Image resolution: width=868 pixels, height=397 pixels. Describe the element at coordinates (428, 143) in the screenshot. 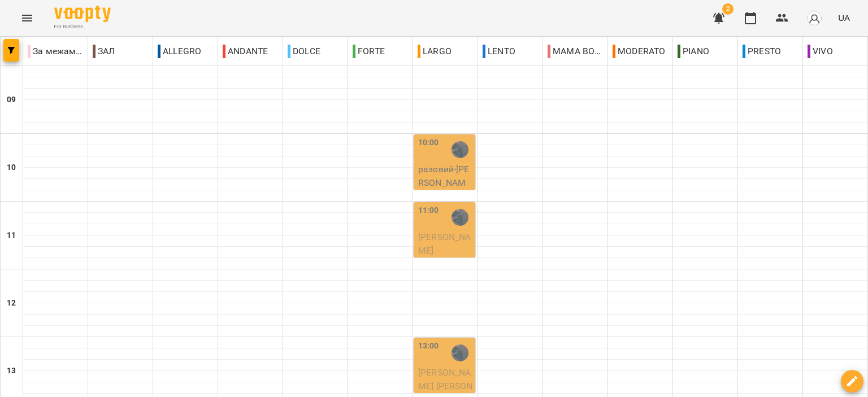

I see `label: 10:00` at that location.